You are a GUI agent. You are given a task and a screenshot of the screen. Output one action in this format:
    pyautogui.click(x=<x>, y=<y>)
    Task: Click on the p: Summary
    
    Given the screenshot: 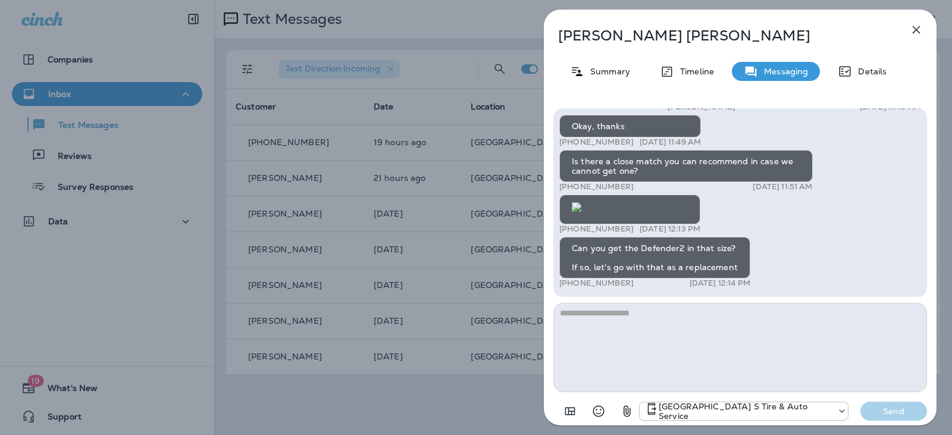 What is the action you would take?
    pyautogui.click(x=607, y=71)
    